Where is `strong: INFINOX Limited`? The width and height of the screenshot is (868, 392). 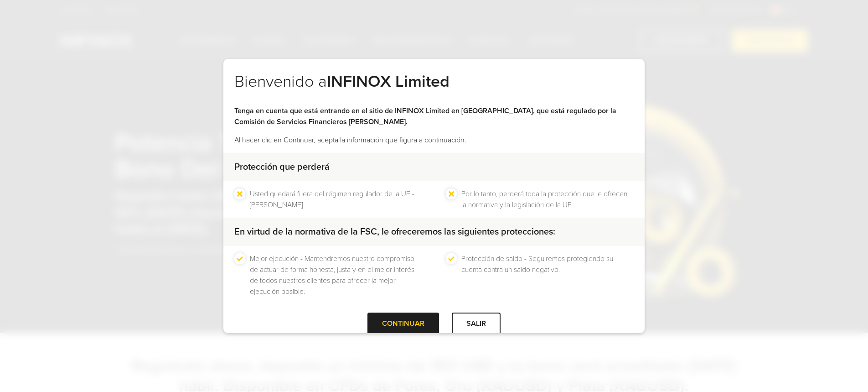 strong: INFINOX Limited is located at coordinates (388, 81).